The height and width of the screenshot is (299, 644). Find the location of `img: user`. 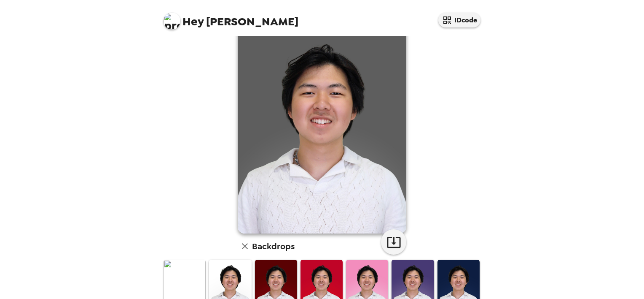

img: user is located at coordinates (322, 128).